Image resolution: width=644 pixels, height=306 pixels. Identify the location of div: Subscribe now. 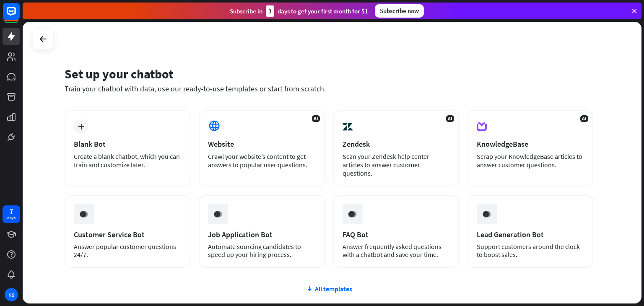
(399, 11).